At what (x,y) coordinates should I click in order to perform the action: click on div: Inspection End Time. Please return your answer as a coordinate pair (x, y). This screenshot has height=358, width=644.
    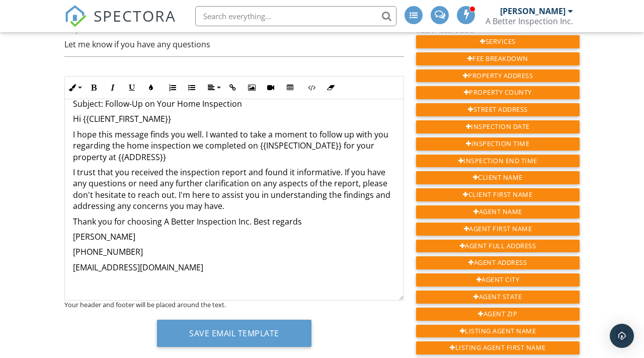
    Looking at the image, I should click on (498, 161).